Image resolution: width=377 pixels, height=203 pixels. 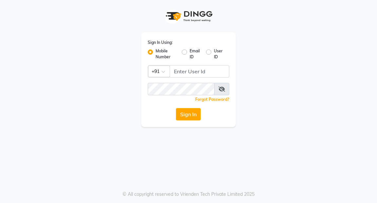 I want to click on label: Mobile Number, so click(x=166, y=54).